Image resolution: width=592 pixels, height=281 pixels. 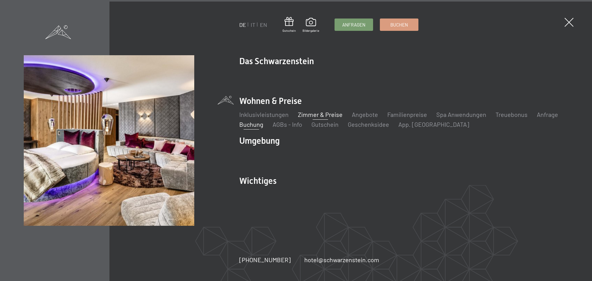 What do you see at coordinates (243, 25) in the screenshot?
I see `a: DE` at bounding box center [243, 25].